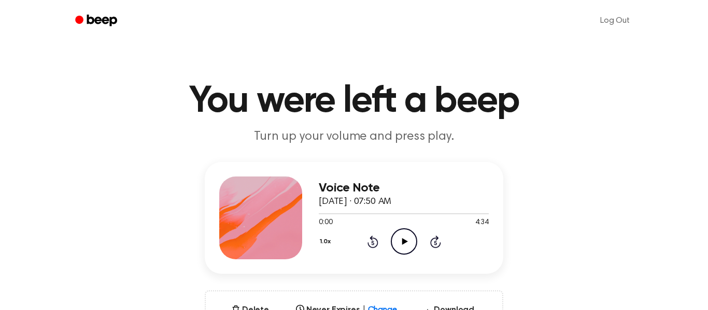 The image size is (708, 310). Describe the element at coordinates (354, 137) in the screenshot. I see `p: Turn up your volume and press play.` at that location.